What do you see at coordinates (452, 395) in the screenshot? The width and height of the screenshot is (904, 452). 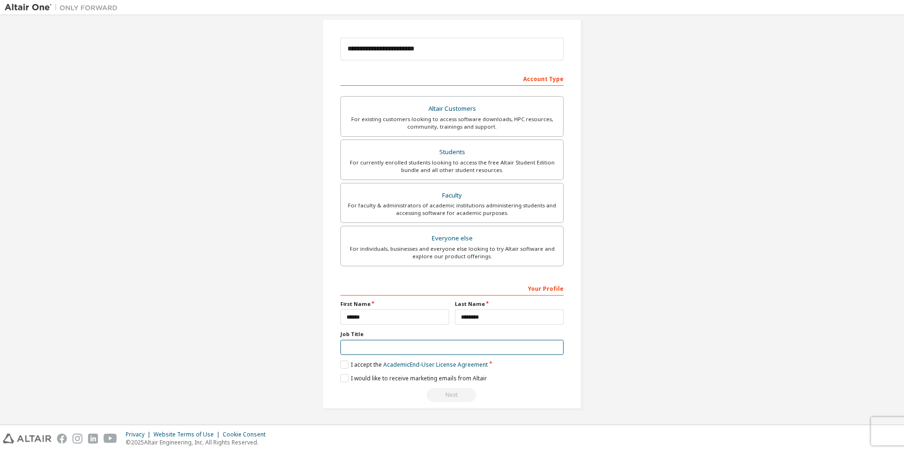 I see `div: Read and acccept EULA to continue` at bounding box center [452, 395].